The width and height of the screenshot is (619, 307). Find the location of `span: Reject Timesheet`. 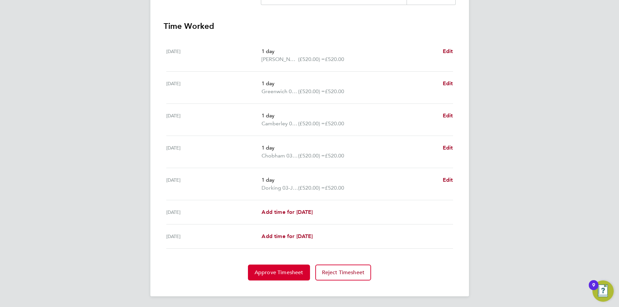

span: Reject Timesheet is located at coordinates (343, 273).